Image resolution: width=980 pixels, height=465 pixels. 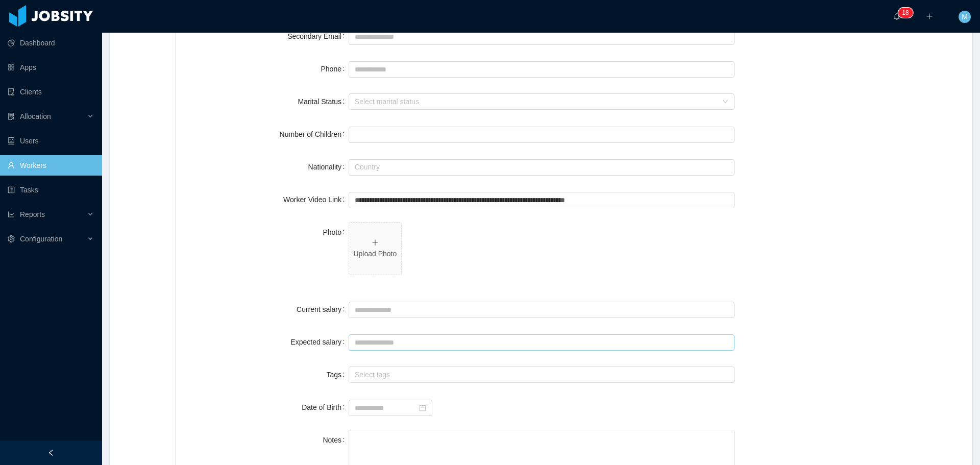 What do you see at coordinates (318, 36) in the screenshot?
I see `label: Secondary Email` at bounding box center [318, 36].